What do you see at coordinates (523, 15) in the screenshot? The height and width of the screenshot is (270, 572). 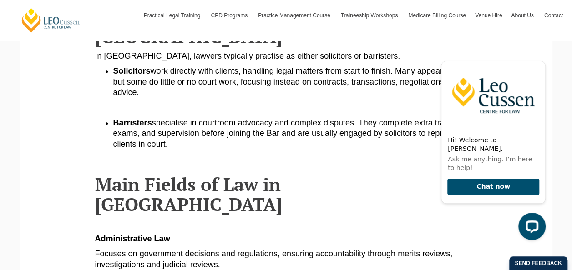 I see `a: About Us` at bounding box center [523, 15].